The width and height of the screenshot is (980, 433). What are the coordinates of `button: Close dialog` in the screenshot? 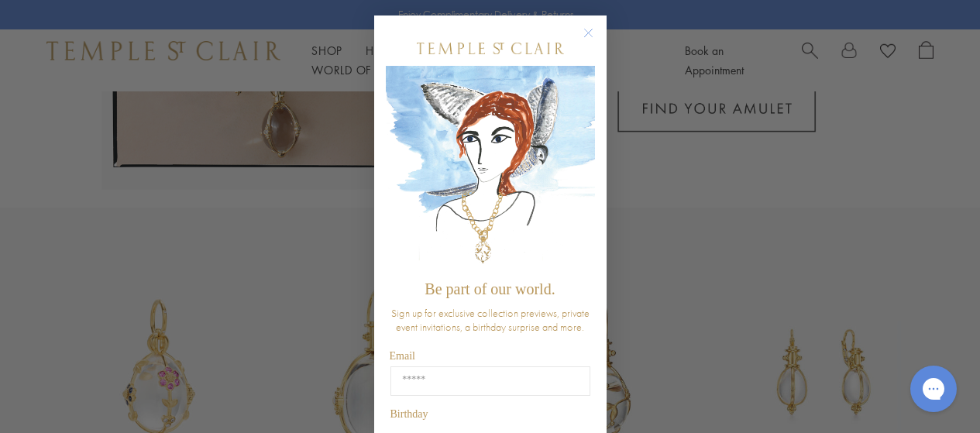 It's located at (596, 40).